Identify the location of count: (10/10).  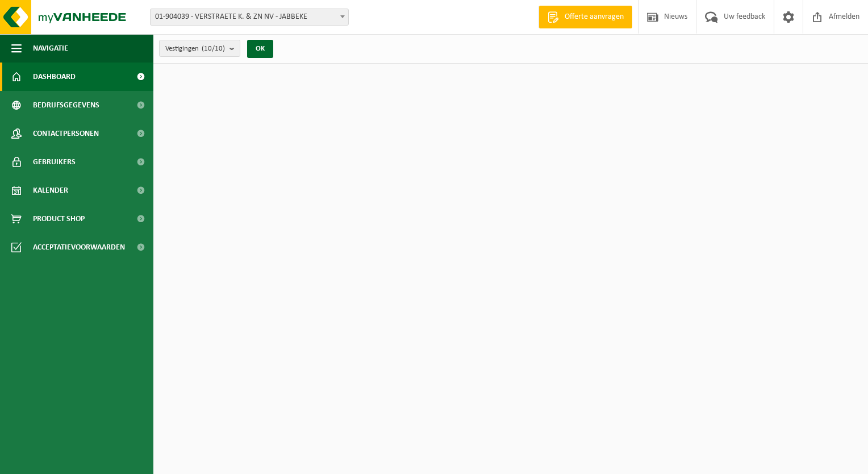
(213, 49).